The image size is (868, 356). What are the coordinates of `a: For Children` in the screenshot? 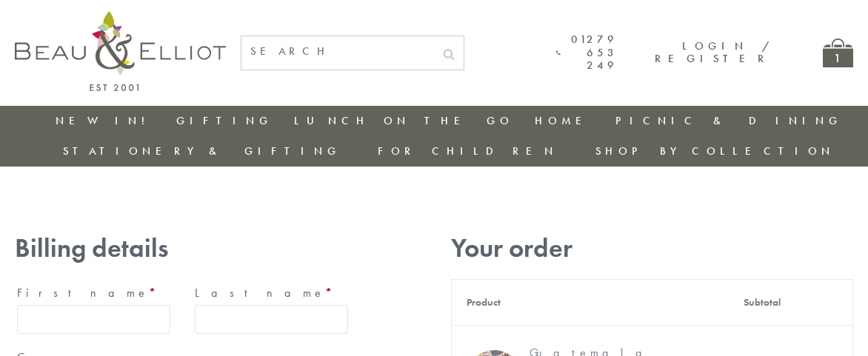 It's located at (467, 151).